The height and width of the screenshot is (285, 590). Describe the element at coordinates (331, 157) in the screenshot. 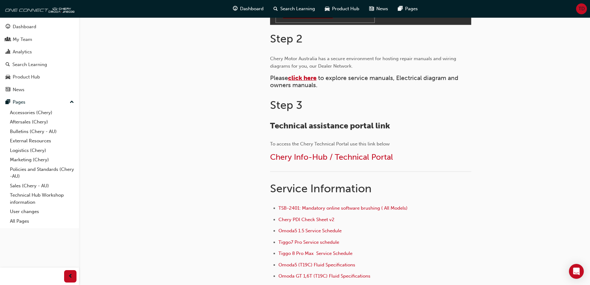

I see `span: Chery Info-Hub / Technical Portal` at that location.